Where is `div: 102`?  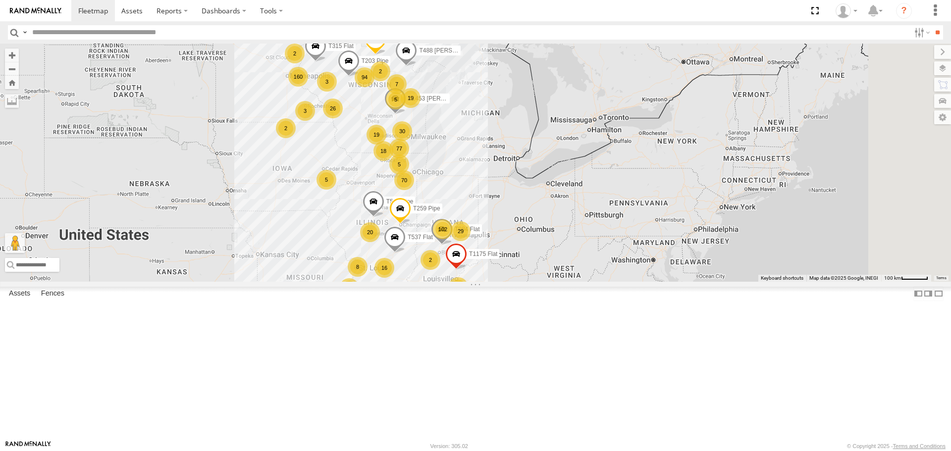 div: 102 is located at coordinates (443, 229).